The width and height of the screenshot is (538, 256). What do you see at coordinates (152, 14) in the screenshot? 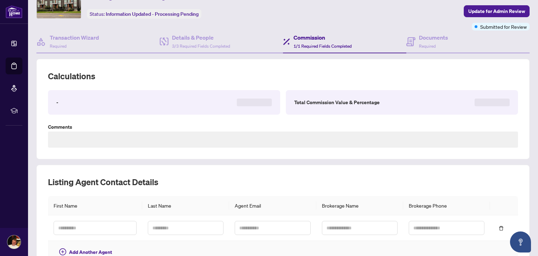
I see `span: Information Updated - Processing Pending` at bounding box center [152, 14].